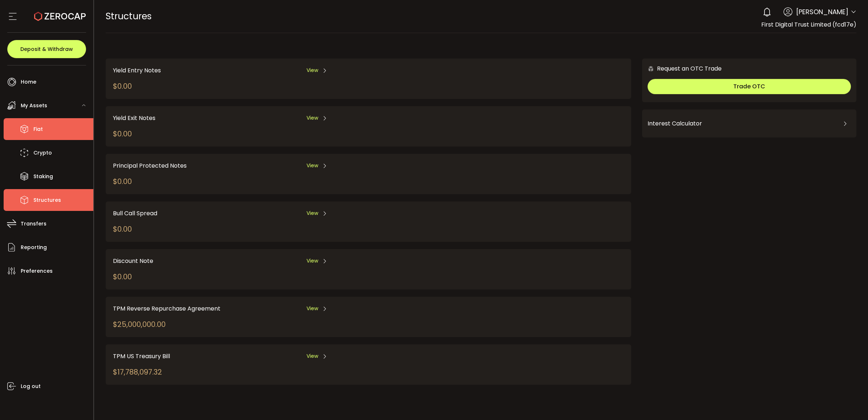 The width and height of the screenshot is (868, 420). Describe the element at coordinates (137, 372) in the screenshot. I see `div: $17,788,097.32` at that location.